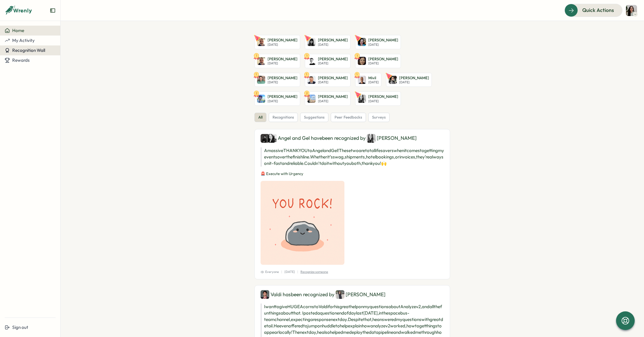  I want to click on span: surveys, so click(379, 117).